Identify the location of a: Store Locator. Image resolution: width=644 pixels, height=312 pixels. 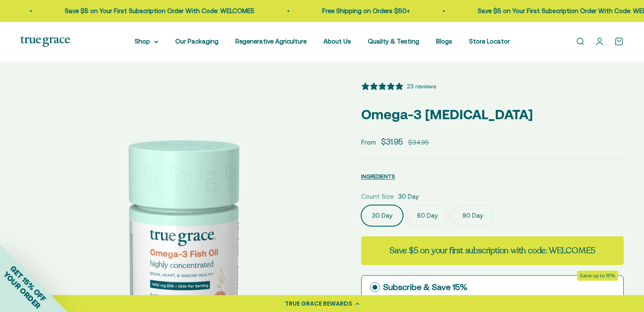
(489, 41).